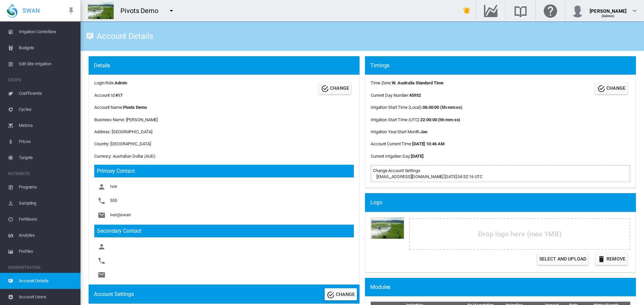 The width and height of the screenshot is (644, 305). What do you see at coordinates (612, 259) in the screenshot?
I see `button: icon-delete Remove` at bounding box center [612, 259].